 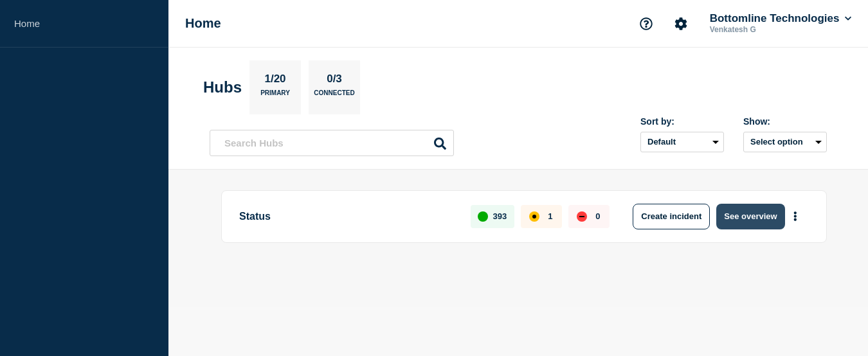 I want to click on p: 1/20, so click(x=275, y=81).